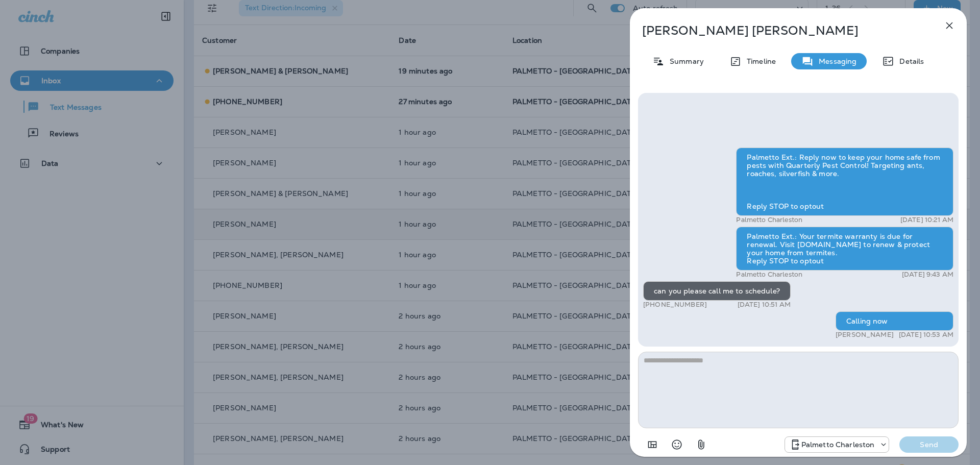 The height and width of the screenshot is (465, 980). Describe the element at coordinates (677, 445) in the screenshot. I see `button: Select an emoji` at that location.